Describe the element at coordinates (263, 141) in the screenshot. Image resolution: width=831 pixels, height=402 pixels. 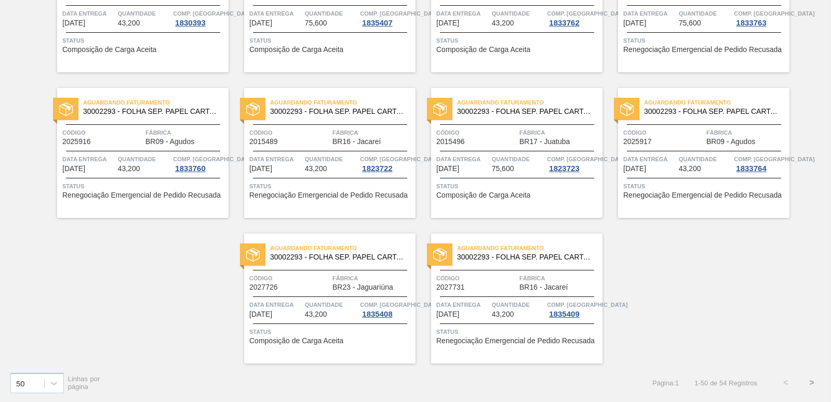
I see `span: 2015489` at that location.